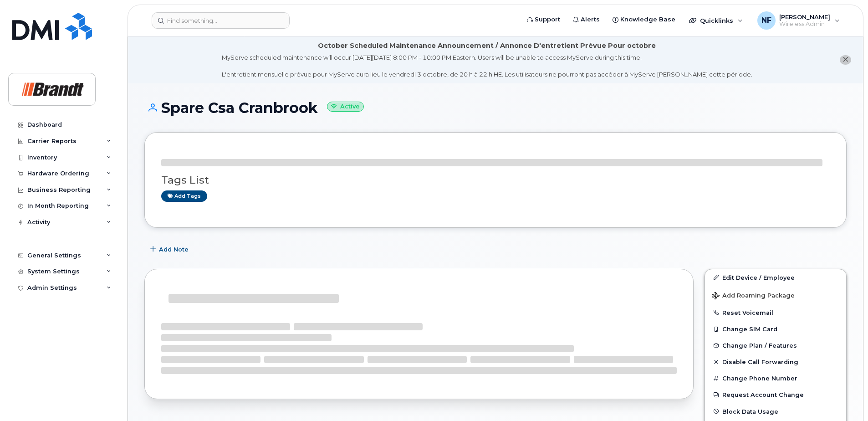 The height and width of the screenshot is (421, 868). Describe the element at coordinates (846, 60) in the screenshot. I see `button: close notification` at that location.